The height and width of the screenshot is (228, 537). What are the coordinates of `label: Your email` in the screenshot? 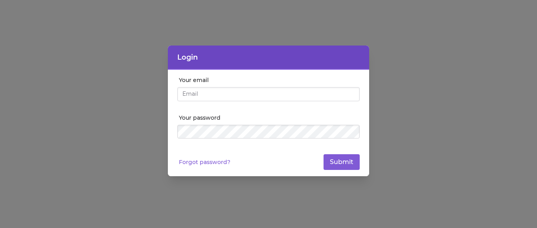 It's located at (269, 80).